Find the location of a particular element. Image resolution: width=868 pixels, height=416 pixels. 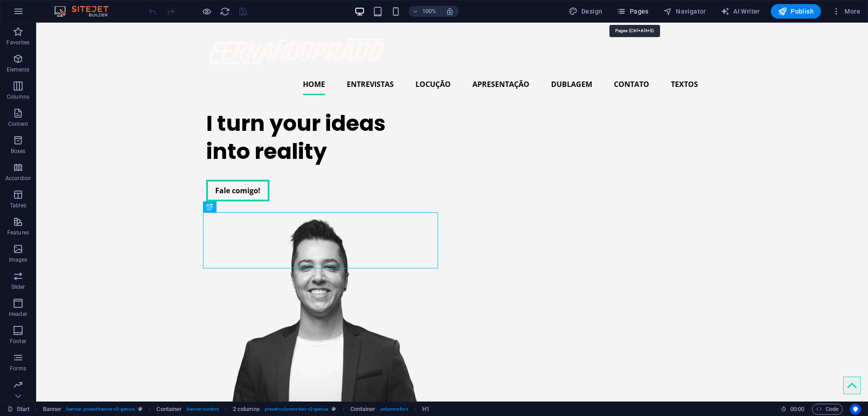

i: Reload page is located at coordinates (225, 11).